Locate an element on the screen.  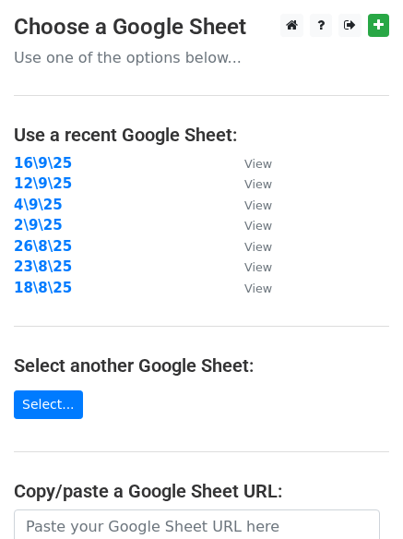
a: 18\8\25 is located at coordinates (42, 288).